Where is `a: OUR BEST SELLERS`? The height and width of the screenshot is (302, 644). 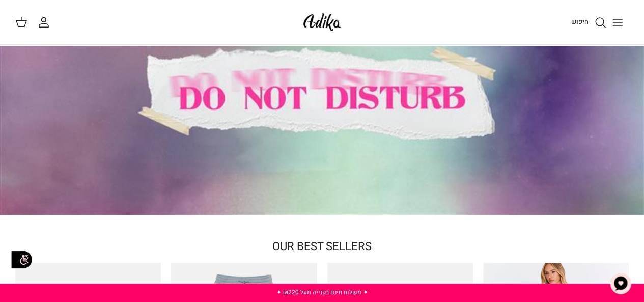
a: OUR BEST SELLERS is located at coordinates (322, 247).